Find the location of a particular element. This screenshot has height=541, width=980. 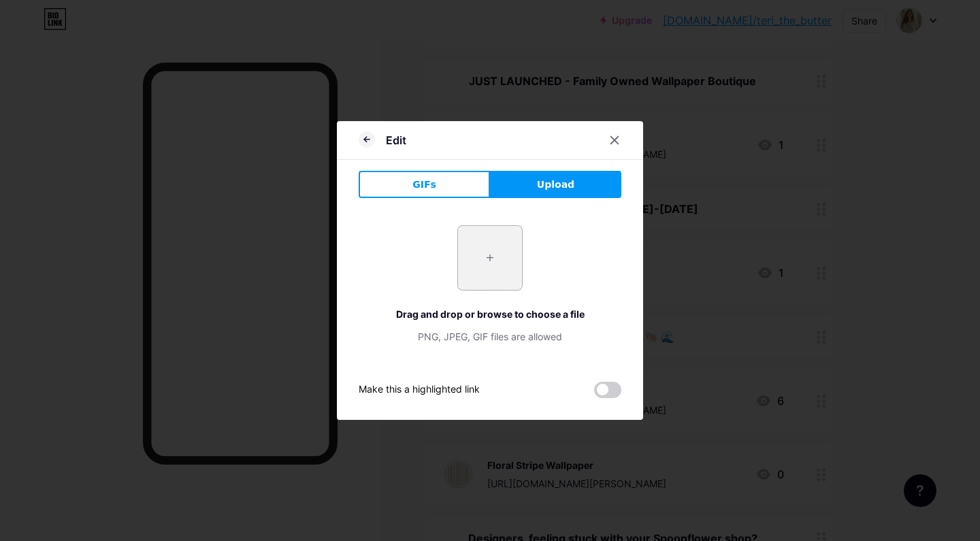

div: PNG, JPEG, GIF files are allowed is located at coordinates (490, 336).